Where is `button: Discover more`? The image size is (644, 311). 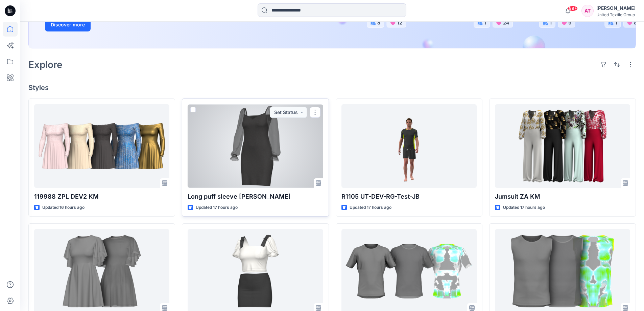 button: Discover more is located at coordinates (68, 25).